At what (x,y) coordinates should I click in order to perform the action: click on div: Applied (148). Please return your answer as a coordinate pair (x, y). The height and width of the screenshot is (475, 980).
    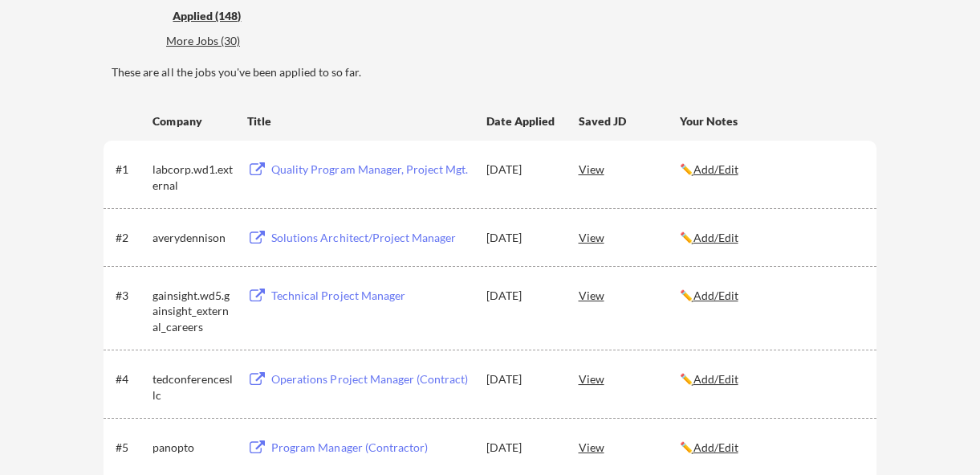
    Looking at the image, I should click on (225, 16).